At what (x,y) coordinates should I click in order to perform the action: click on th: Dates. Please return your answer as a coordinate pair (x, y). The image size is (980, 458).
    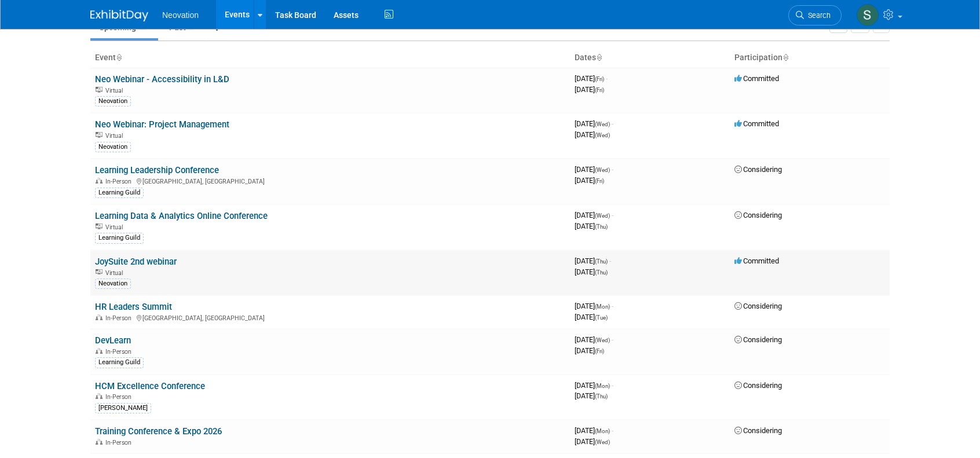
    Looking at the image, I should click on (650, 58).